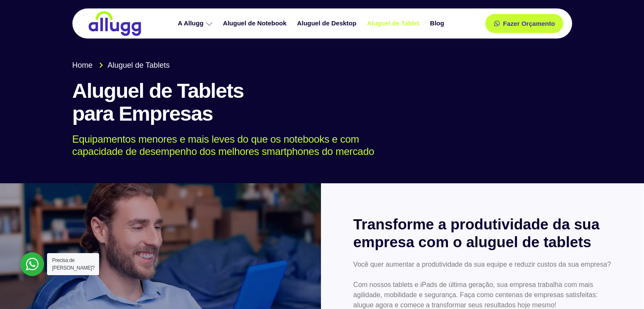  I want to click on div: Widget de chat, so click(568, 255).